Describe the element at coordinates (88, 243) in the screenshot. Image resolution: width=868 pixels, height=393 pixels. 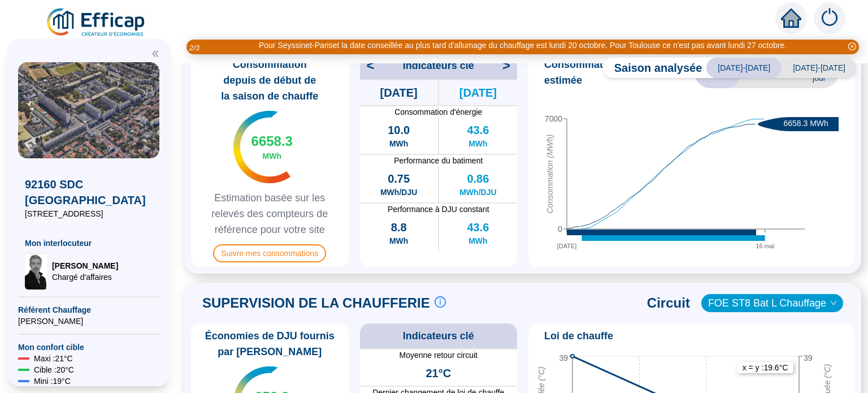
I see `span: Mon interlocuteur` at that location.